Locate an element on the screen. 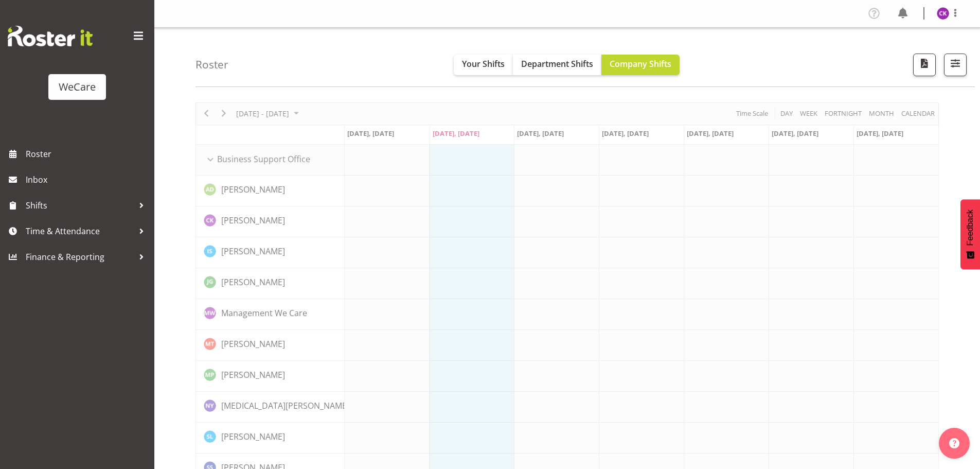  span: Your Shifts is located at coordinates (484, 64).